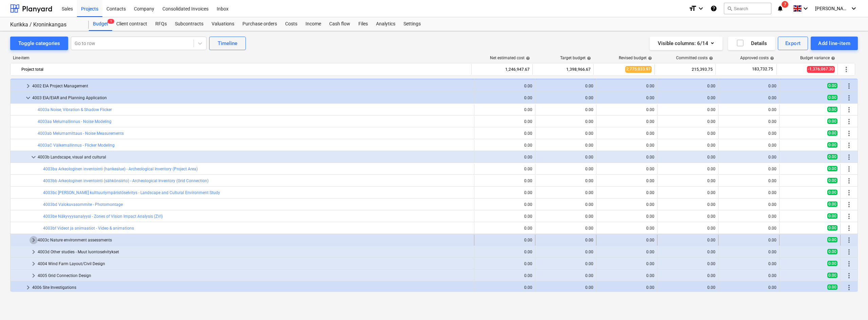 This screenshot has width=868, height=320. Describe the element at coordinates (686, 44) in the screenshot. I see `div: Visible columns : 6/14` at that location.